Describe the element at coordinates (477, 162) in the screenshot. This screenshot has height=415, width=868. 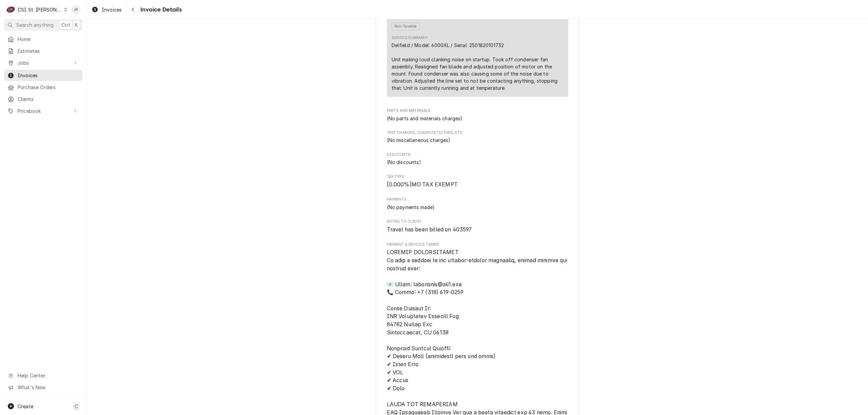
I see `div: Discounts List` at that location.